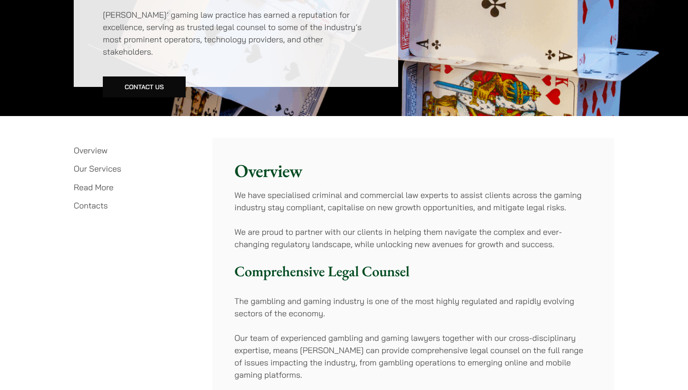 This screenshot has width=688, height=390. What do you see at coordinates (413, 271) in the screenshot?
I see `h3: Comprehensive Legal Counsel` at bounding box center [413, 271].